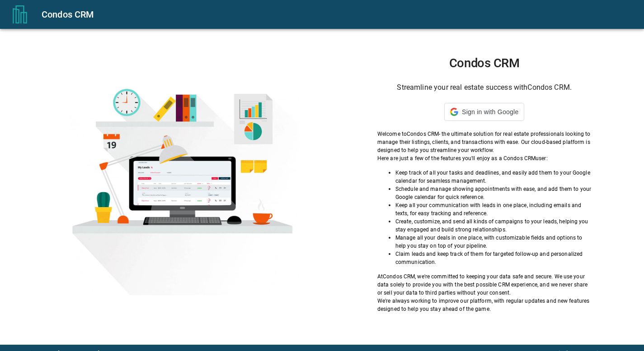  What do you see at coordinates (493, 226) in the screenshot?
I see `p: Create, customize, and send all kinds of campaigns to your leads, helping you stay engaged and bu...` at bounding box center [493, 226].